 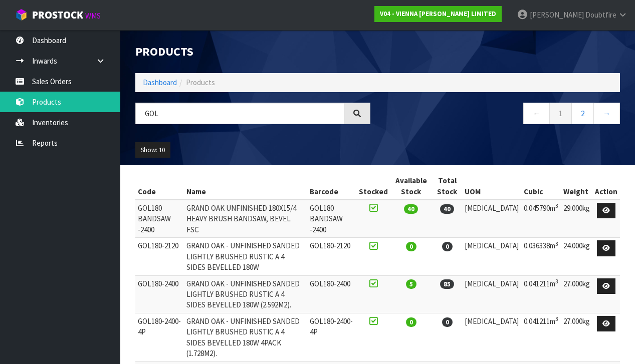 I want to click on span: Doubtfire, so click(x=601, y=15).